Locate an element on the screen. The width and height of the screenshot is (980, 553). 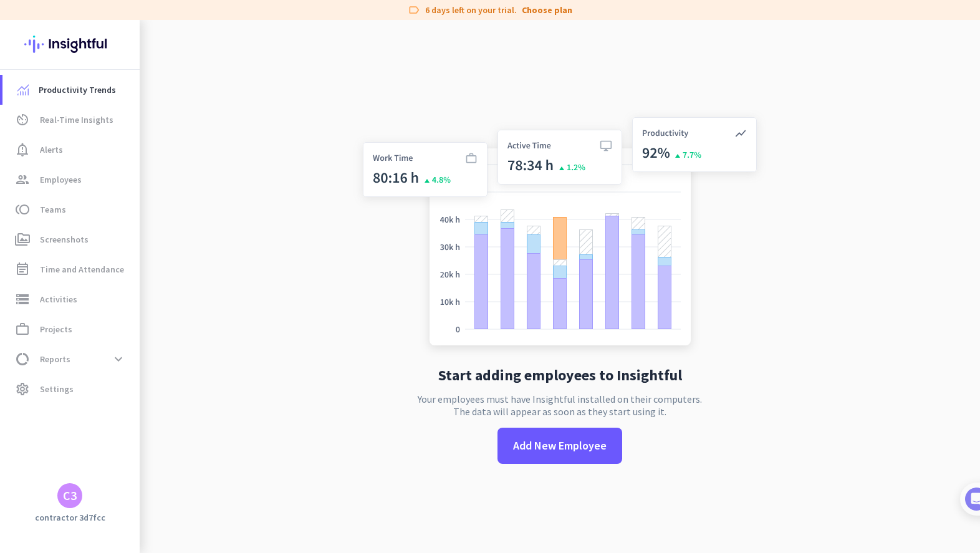
i: perm_media is located at coordinates (23, 240).